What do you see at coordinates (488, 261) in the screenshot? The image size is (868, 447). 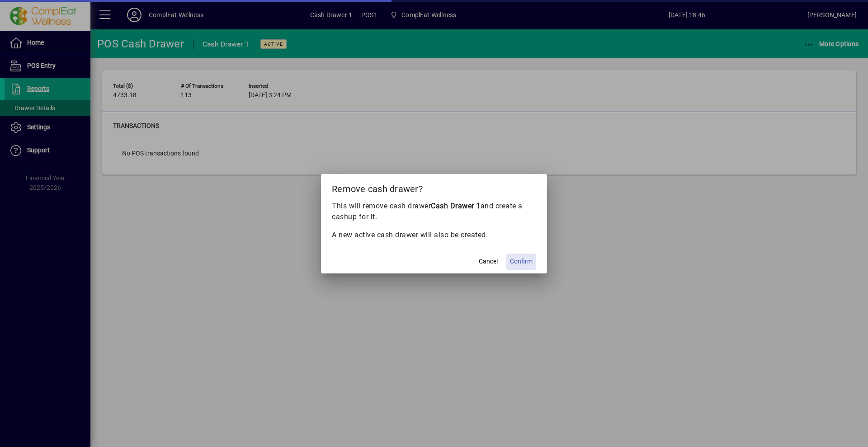 I see `span: Cancel` at bounding box center [488, 261].